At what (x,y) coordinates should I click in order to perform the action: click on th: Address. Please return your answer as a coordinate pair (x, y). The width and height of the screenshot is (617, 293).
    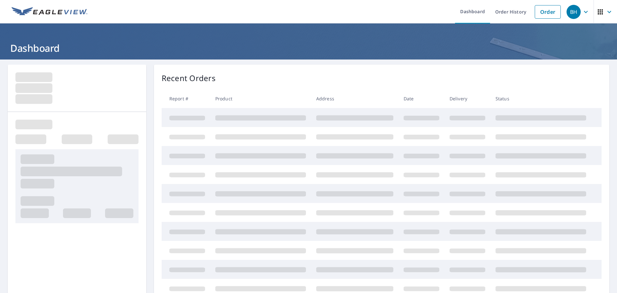
    Looking at the image, I should click on (355, 98).